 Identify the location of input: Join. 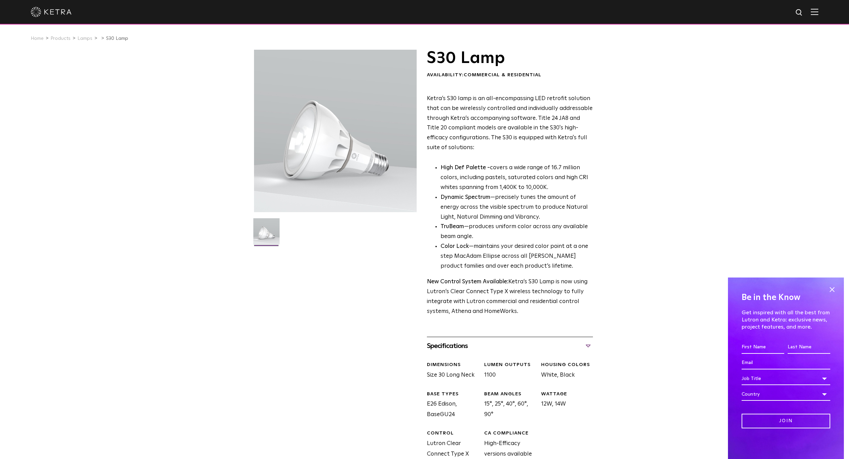
(786, 421).